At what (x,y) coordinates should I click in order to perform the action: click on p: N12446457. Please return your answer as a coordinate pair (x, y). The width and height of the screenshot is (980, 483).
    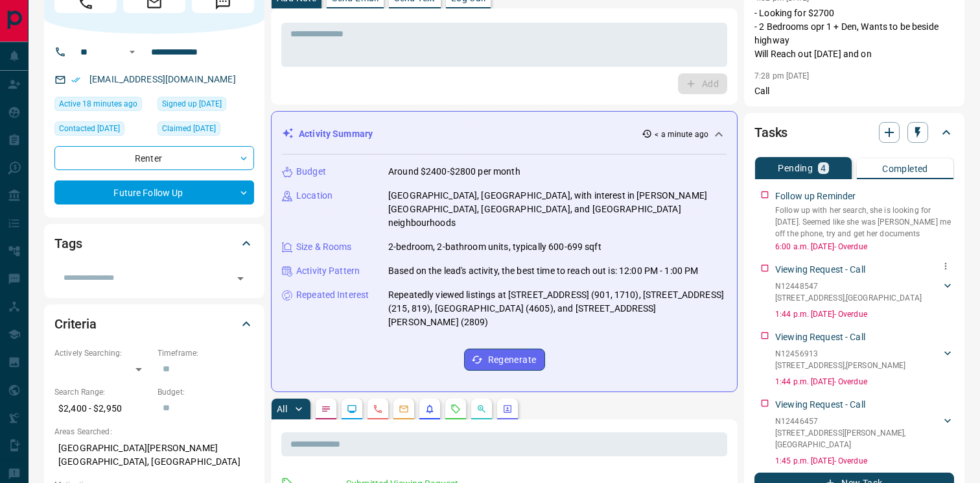
    Looking at the image, I should click on (858, 421).